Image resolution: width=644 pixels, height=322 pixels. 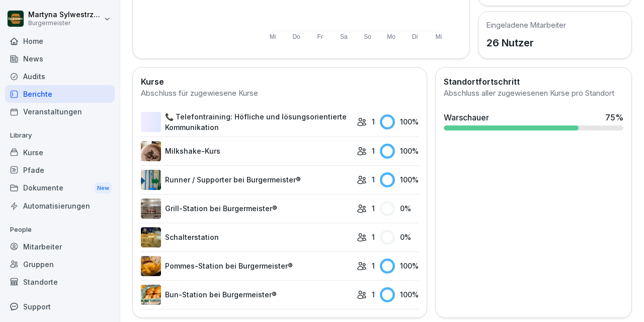 What do you see at coordinates (246, 122) in the screenshot?
I see `a: 📞 Telefontraining: Höfliche und lösungsorientierte Kommunikation` at bounding box center [246, 122].